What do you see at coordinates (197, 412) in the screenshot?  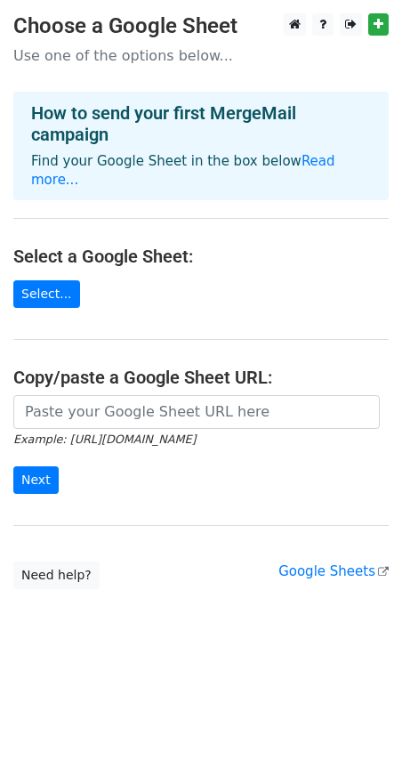 I see `input: Paste your Google Sheet URL here` at bounding box center [197, 412].